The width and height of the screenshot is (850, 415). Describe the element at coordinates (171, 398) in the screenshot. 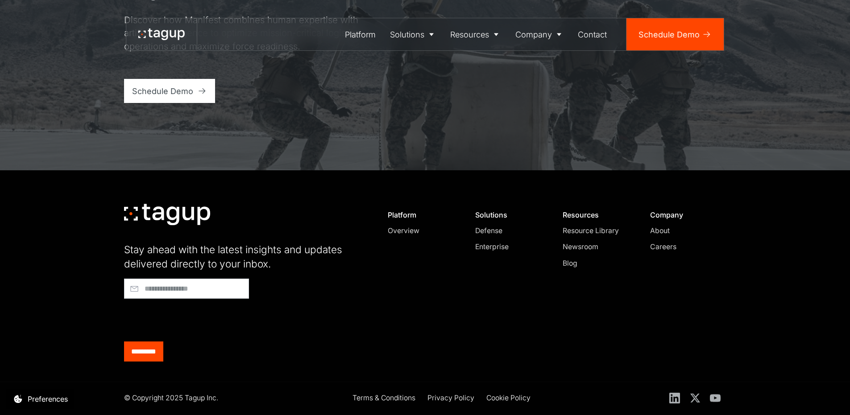

I see `div: © Copyright 2025 Tagup Inc.` at that location.